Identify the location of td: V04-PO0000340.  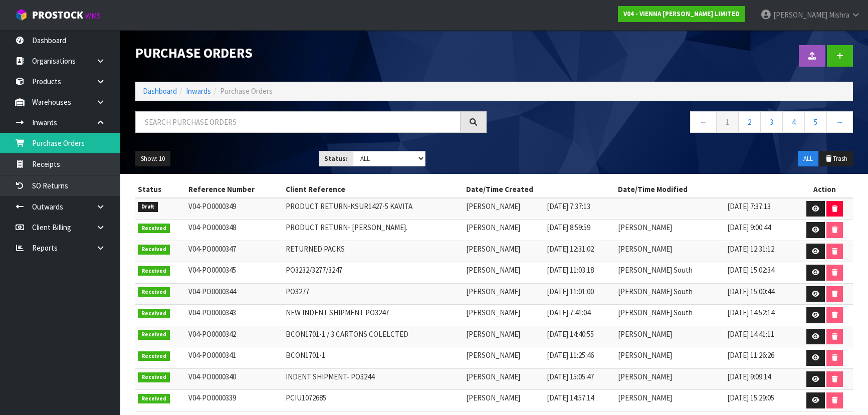
(234, 379).